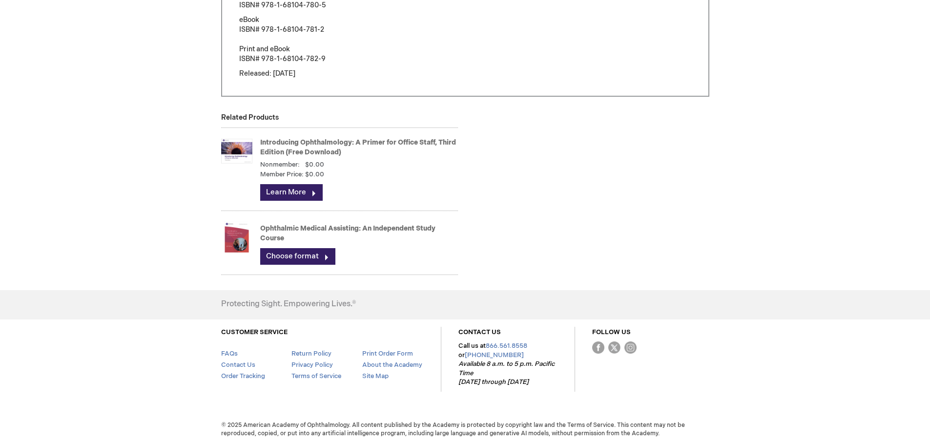 Image resolution: width=930 pixels, height=445 pixels. Describe the element at coordinates (316, 376) in the screenshot. I see `a: Terms of Service` at that location.